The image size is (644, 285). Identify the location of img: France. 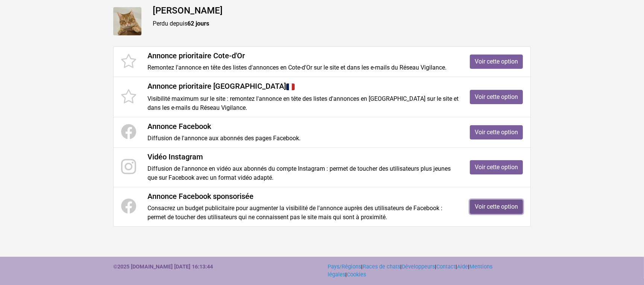
(290, 87).